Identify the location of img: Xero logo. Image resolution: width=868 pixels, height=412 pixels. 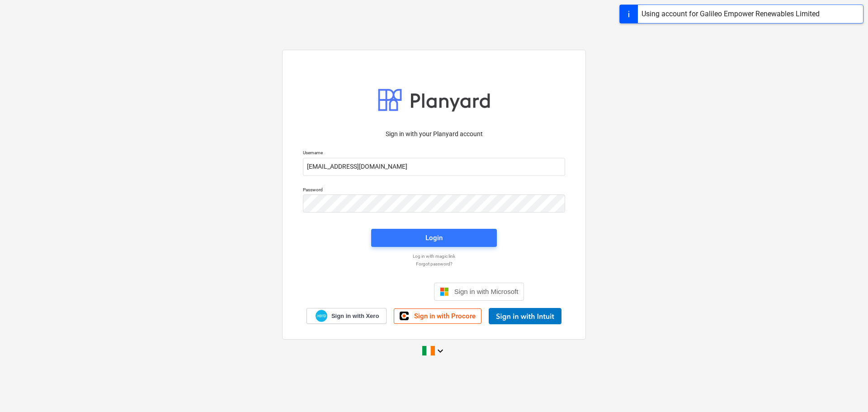
(321, 316).